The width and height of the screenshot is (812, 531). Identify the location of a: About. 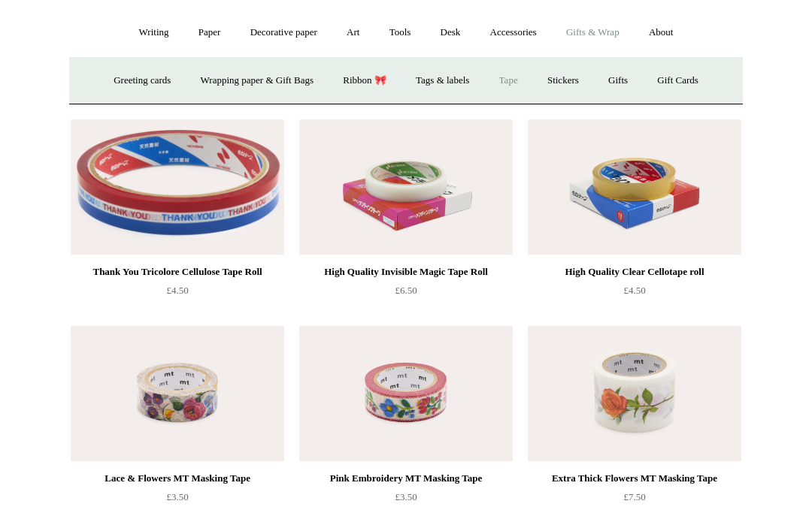
(661, 32).